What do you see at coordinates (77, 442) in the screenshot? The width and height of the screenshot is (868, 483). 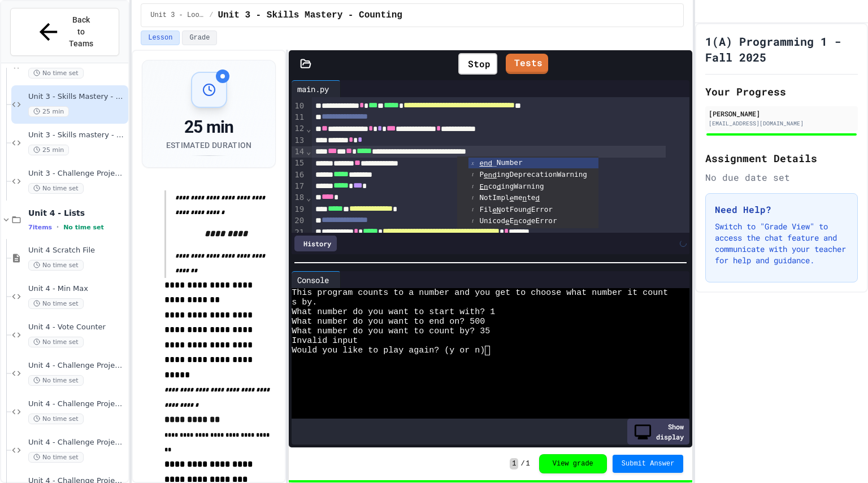 I see `span: Unit 4 - Challenge Project - Python Word Counter` at bounding box center [77, 442].